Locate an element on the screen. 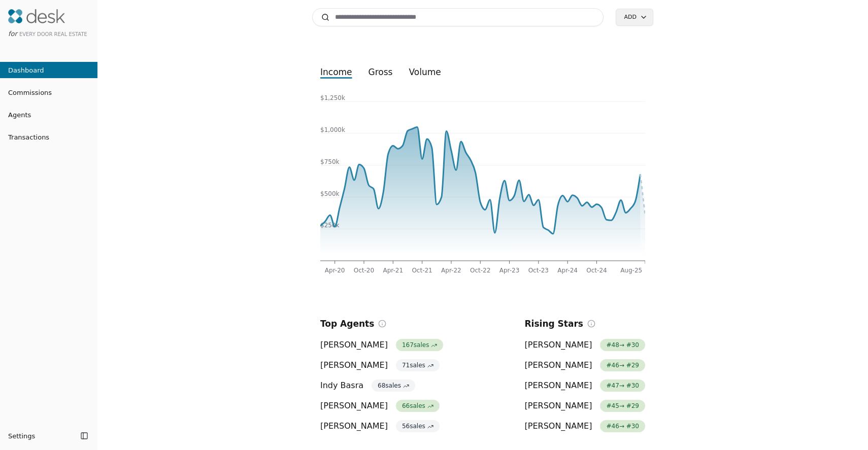  tspan: Oct-22 is located at coordinates (480, 270).